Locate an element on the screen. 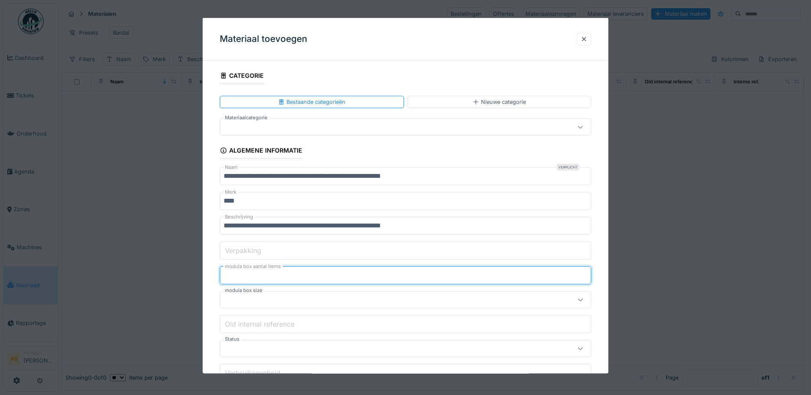 The height and width of the screenshot is (395, 811). div: Nieuwe categorie is located at coordinates (499, 102).